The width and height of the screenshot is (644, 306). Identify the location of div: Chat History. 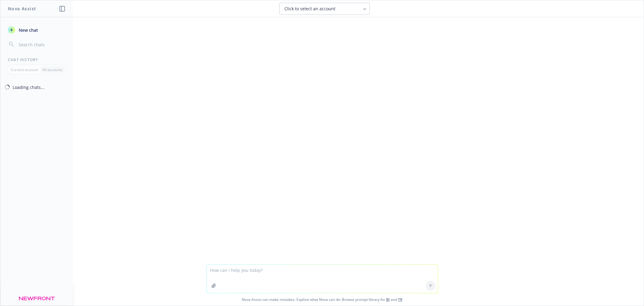
(37, 60).